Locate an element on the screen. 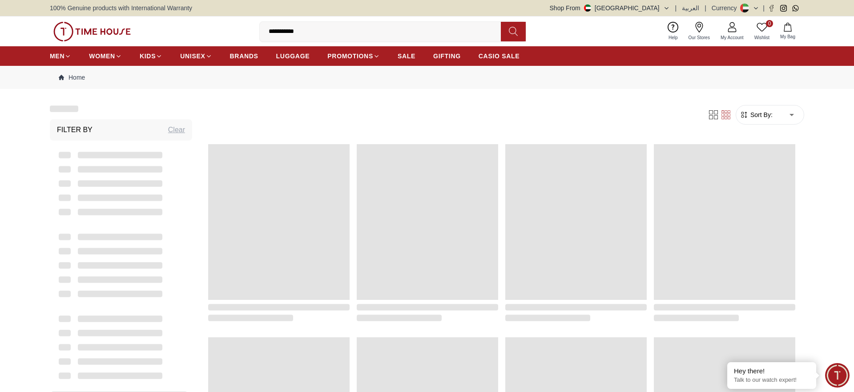 The height and width of the screenshot is (392, 854). a: Facebook is located at coordinates (771, 8).